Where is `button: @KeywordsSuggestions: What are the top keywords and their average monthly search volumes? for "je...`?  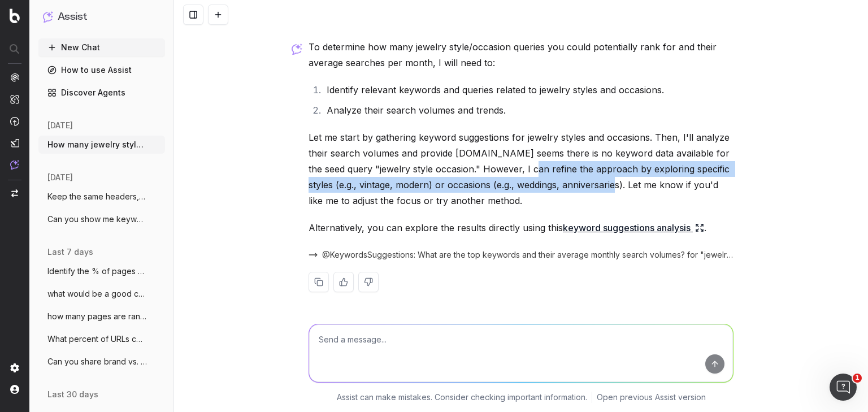
button: @KeywordsSuggestions: What are the top keywords and their average monthly search volumes? for "je... is located at coordinates (521, 254).